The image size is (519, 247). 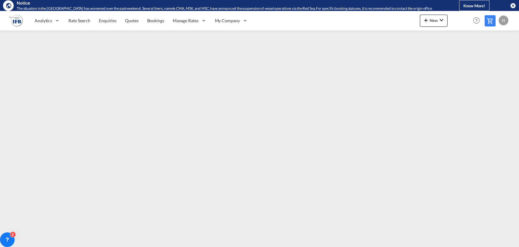 What do you see at coordinates (228, 9) in the screenshot?
I see `div: The situation in the Red Sea has worsened over the past weekend. Several liners, namely CMA, MSK,...` at bounding box center [228, 9].